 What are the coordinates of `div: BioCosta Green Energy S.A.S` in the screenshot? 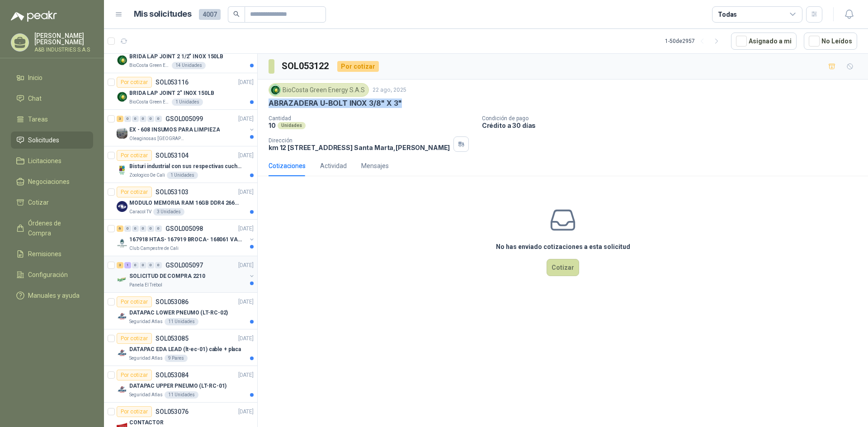 It's located at (319, 90).